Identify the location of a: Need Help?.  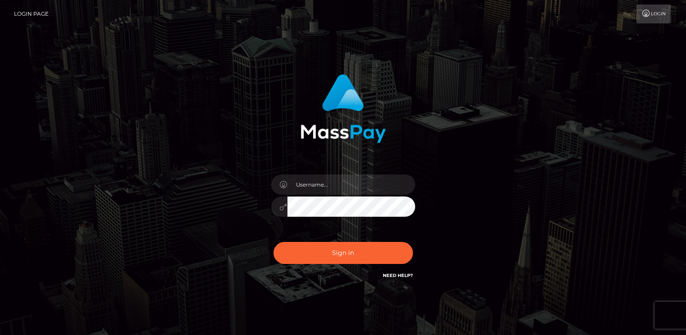
(397, 275).